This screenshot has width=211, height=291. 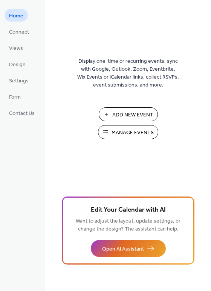 What do you see at coordinates (15, 96) in the screenshot?
I see `a: Form` at bounding box center [15, 96].